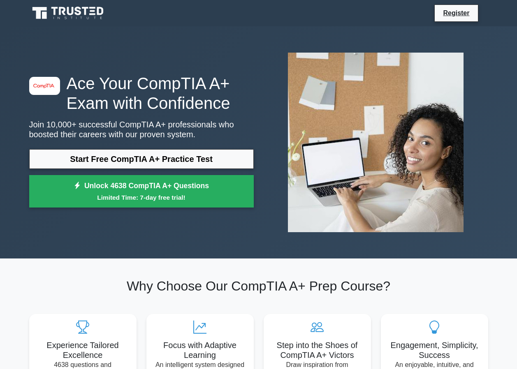 The image size is (517, 369). I want to click on h5: Focus with Adaptive Learning, so click(200, 350).